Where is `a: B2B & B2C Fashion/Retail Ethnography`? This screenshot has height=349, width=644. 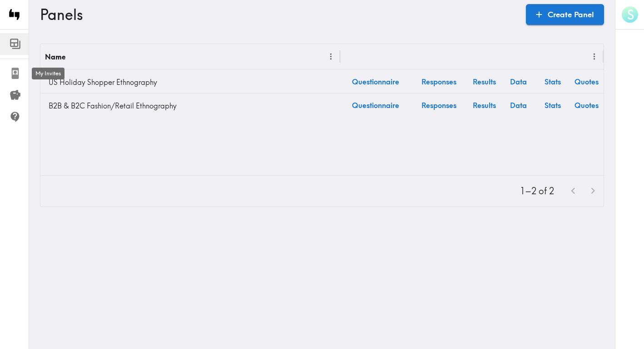 a: B2B & B2C Fashion/Retail Ethnography is located at coordinates (191, 106).